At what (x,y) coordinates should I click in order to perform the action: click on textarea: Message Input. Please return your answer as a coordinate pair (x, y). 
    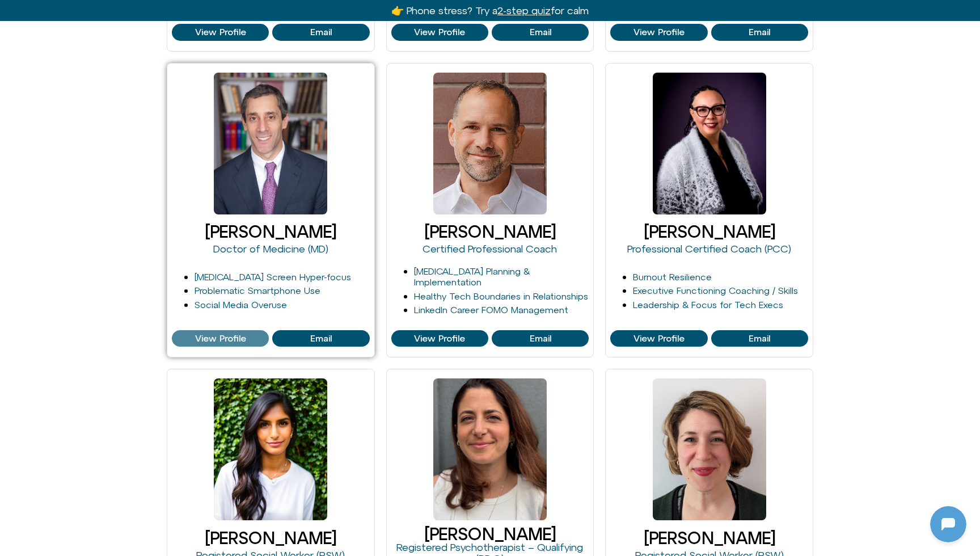
    Looking at the image, I should click on (98, 371).